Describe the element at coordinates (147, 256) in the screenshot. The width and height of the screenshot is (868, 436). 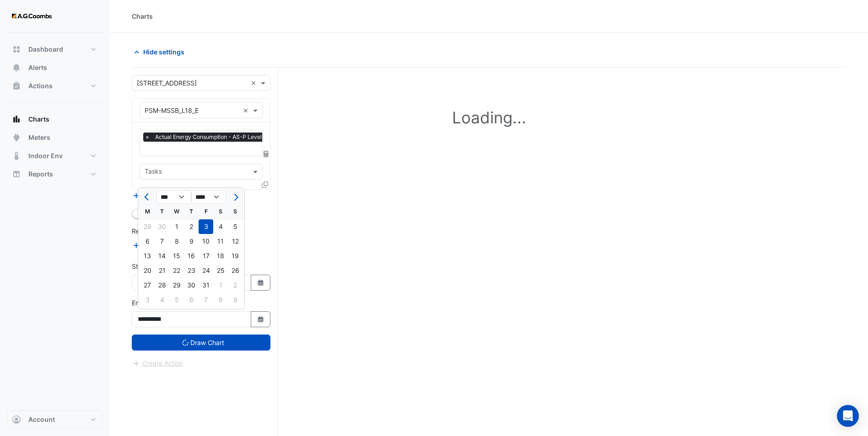
I see `div: Monday, October 13, 2025` at that location.